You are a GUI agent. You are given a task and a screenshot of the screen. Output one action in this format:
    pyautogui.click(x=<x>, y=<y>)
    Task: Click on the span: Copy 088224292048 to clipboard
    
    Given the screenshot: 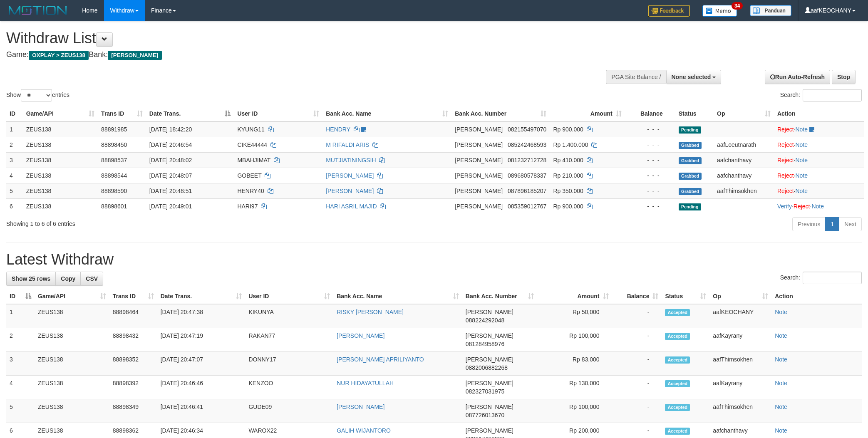 What is the action you would take?
    pyautogui.click(x=485, y=320)
    